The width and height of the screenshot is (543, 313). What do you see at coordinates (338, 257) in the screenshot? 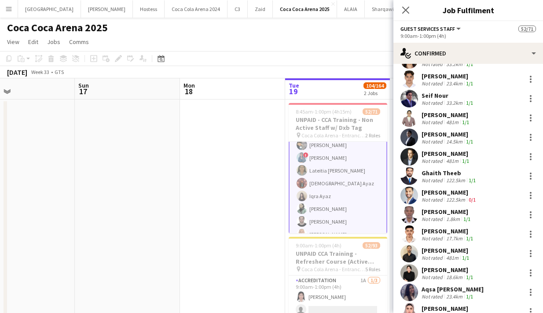
I see `h3: UNPAID CCA Training - Refresher Course (Active Staff)` at bounding box center [338, 257].